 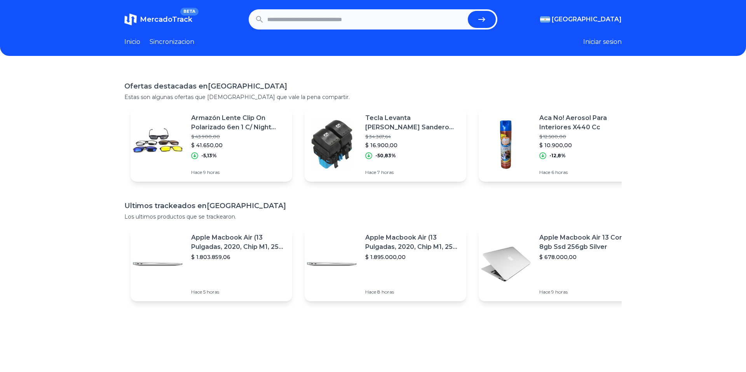 What do you see at coordinates (587, 123) in the screenshot?
I see `p: Aca No! Aerosol Para Interiores X440 Cc` at bounding box center [587, 123].